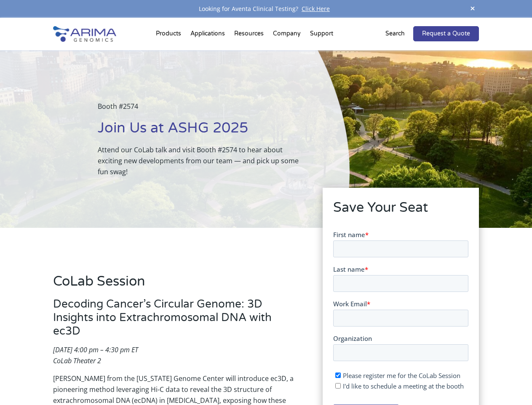 The width and height of the screenshot is (532, 405). I want to click on p: Search, so click(395, 34).